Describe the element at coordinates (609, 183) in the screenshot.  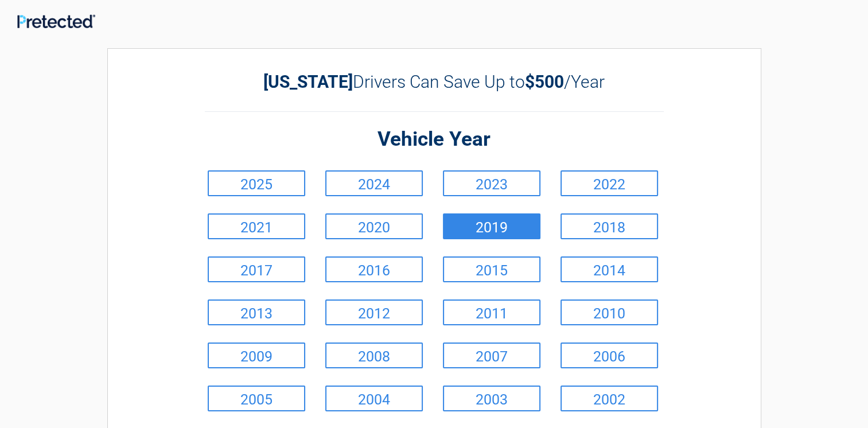
I see `a: 2022` at that location.